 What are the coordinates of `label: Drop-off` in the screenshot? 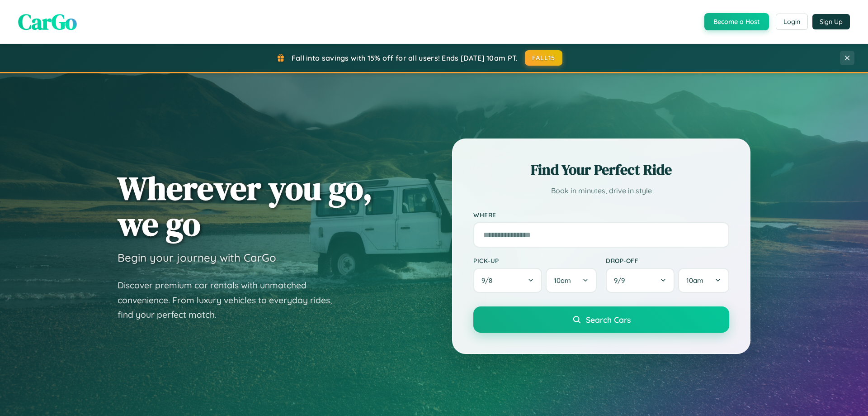 It's located at (668, 260).